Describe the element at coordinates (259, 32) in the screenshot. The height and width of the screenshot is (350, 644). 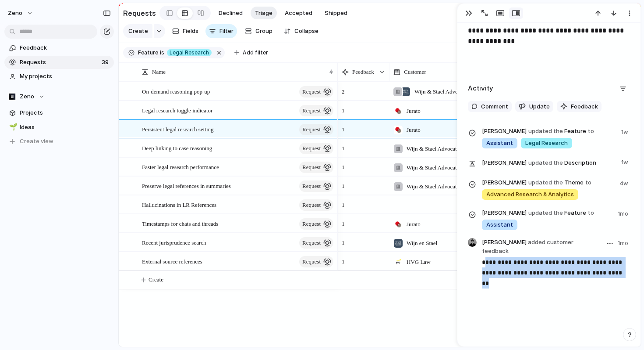
I see `button: Group` at that location.